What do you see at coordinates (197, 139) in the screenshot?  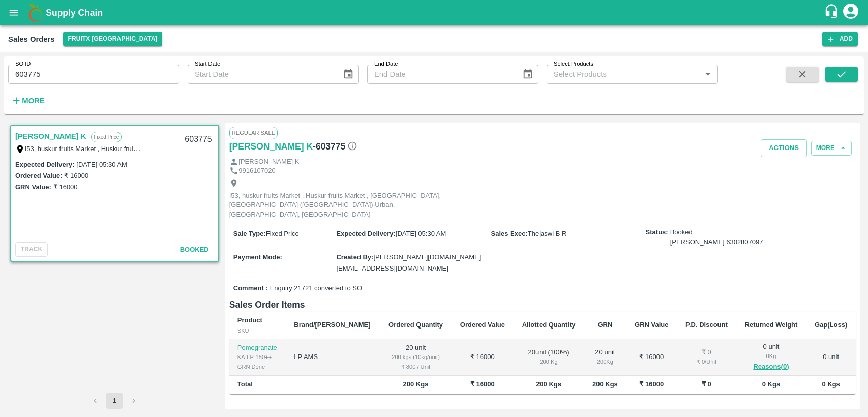 I see `div: 603775` at bounding box center [197, 139].